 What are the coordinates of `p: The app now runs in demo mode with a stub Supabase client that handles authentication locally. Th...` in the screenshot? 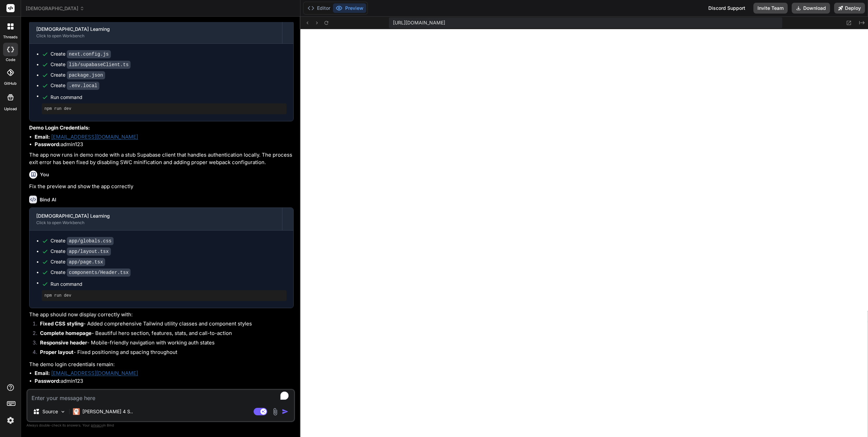 It's located at (161, 158).